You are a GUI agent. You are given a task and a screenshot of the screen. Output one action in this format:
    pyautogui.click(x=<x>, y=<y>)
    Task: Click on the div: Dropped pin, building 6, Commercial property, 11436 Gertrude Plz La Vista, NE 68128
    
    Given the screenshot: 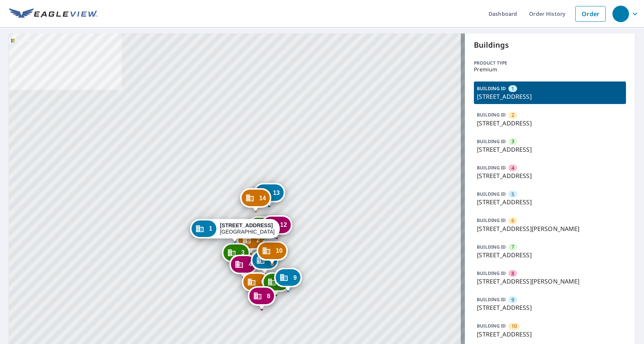 What is the action you would take?
    pyautogui.click(x=256, y=284)
    